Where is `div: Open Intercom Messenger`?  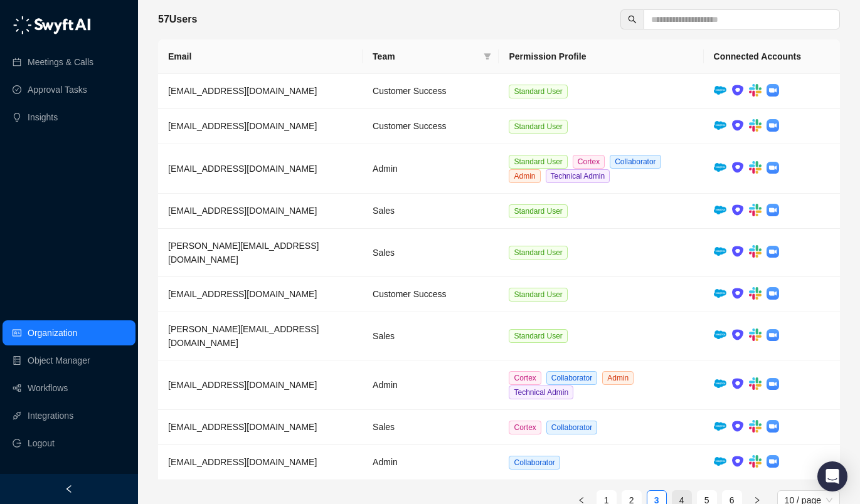
div: Open Intercom Messenger is located at coordinates (833, 477).